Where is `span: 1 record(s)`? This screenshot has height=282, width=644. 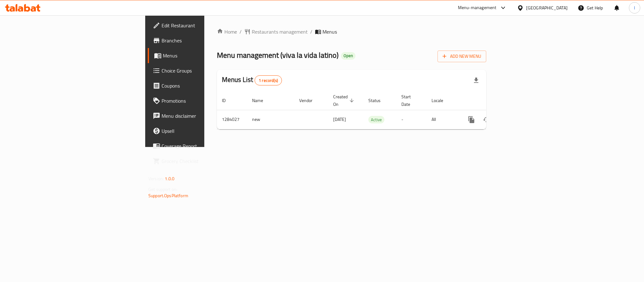
span: 1 record(s) is located at coordinates (268, 80).